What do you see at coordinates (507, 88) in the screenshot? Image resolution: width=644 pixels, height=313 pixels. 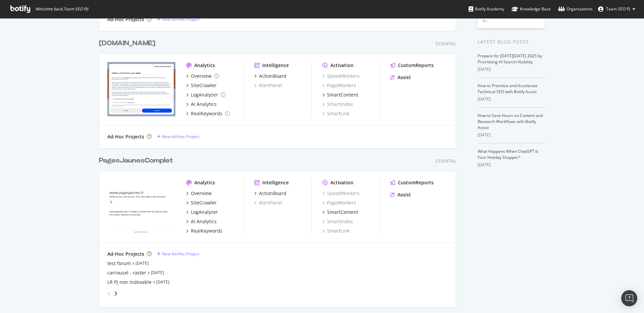 I see `a: How to Prioritize and Accelerate Technical SEO with Botify Assist` at bounding box center [507, 88].